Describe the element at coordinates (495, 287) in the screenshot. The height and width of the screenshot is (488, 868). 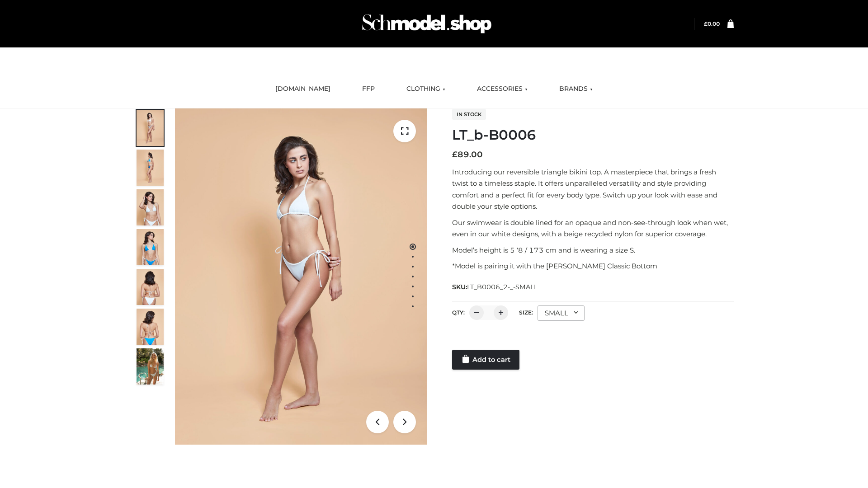
I see `span: SKU:` at that location.